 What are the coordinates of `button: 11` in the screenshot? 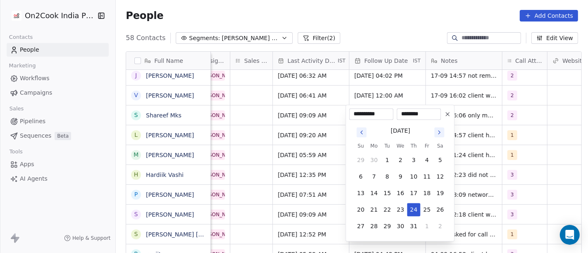 It's located at (427, 177).